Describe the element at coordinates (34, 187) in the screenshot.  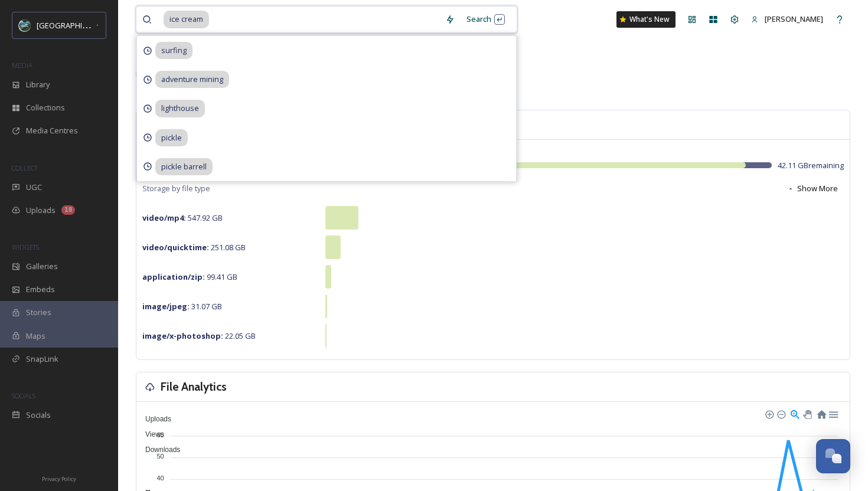
I see `span: UGC` at that location.